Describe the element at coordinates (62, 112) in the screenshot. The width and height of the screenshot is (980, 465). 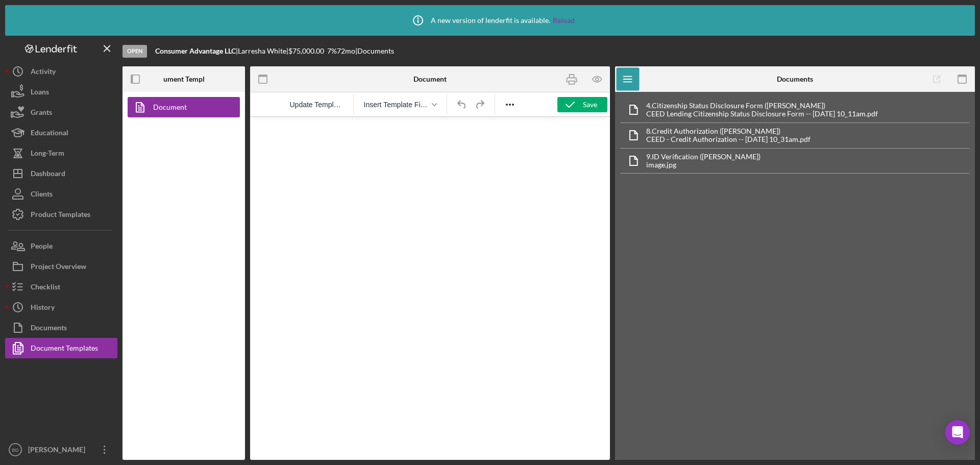
I see `a: Grants` at that location.